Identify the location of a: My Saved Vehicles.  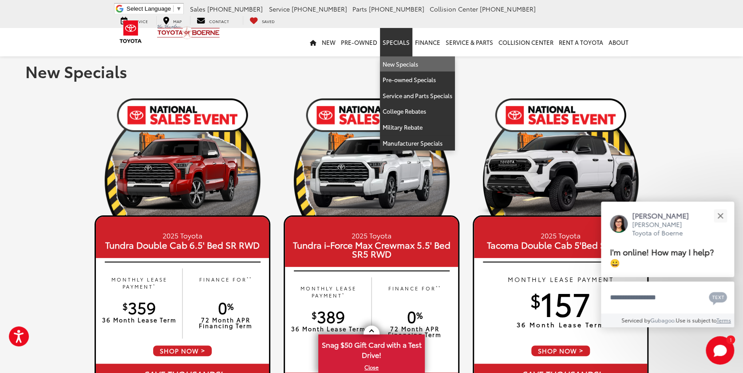
(262, 20).